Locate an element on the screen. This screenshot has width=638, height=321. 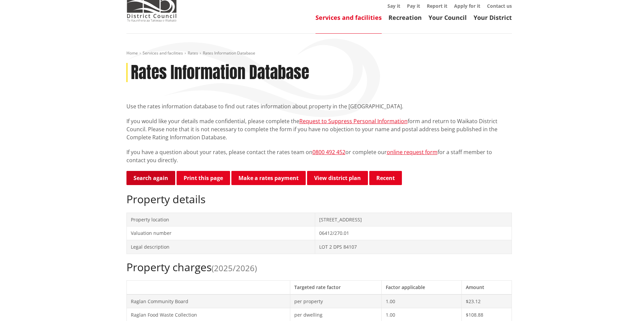
th: Targeted rate factor is located at coordinates (335, 287).